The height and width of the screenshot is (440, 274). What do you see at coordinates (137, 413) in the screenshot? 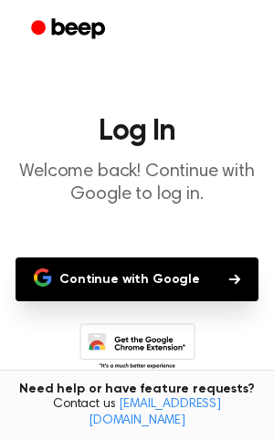
I see `span: Contact us` at bounding box center [137, 413].